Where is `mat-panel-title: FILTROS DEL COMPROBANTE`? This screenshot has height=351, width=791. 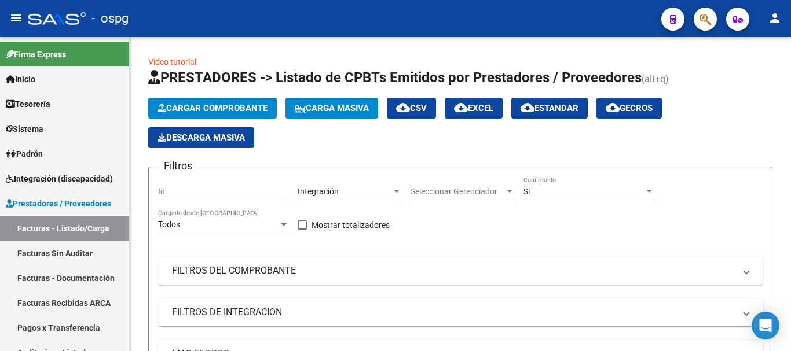 mat-panel-title: FILTROS DEL COMPROBANTE is located at coordinates (453, 271).